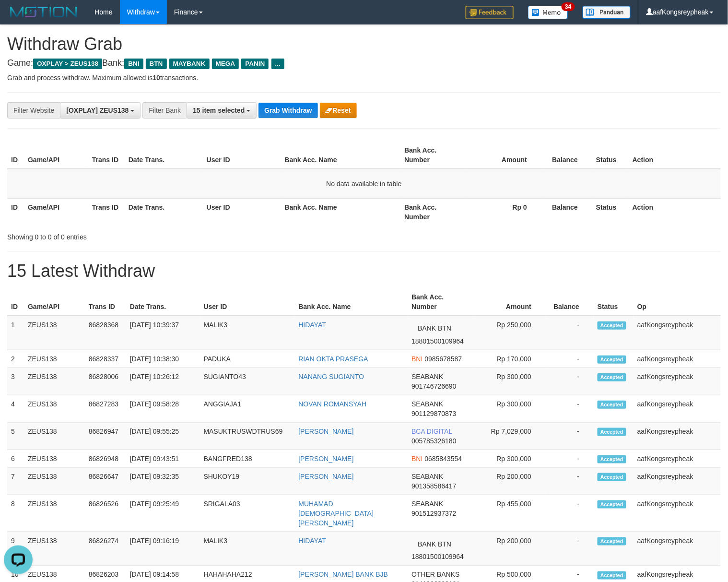  What do you see at coordinates (247, 459) in the screenshot?
I see `td: BANGFRED138` at bounding box center [247, 459].